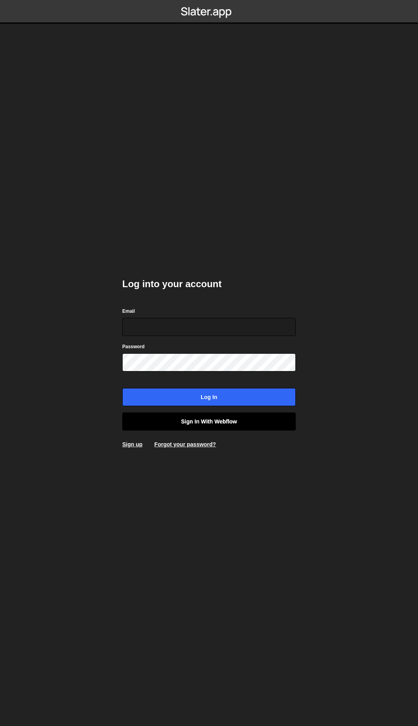  I want to click on label: Email, so click(128, 311).